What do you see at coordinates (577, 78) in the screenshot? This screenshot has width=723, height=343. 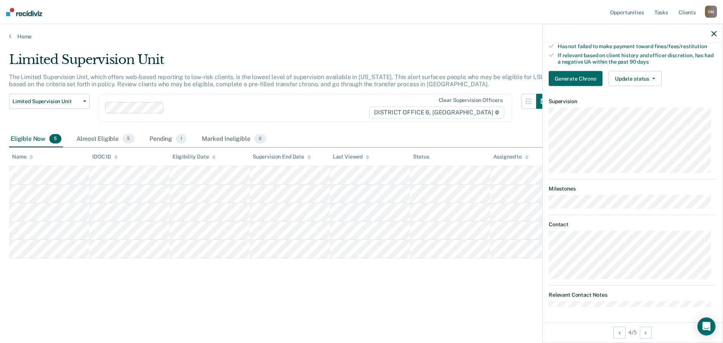 I see `a: Navigate to form link` at bounding box center [577, 78].